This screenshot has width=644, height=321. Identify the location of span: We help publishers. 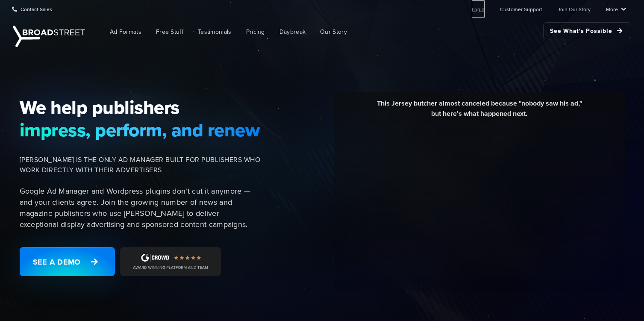
(140, 107).